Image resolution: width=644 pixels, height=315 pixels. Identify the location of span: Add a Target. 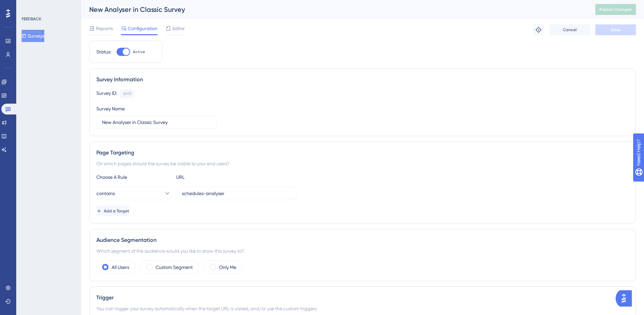
(116, 211).